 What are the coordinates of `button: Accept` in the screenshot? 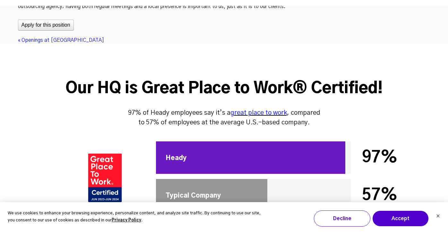 It's located at (400, 218).